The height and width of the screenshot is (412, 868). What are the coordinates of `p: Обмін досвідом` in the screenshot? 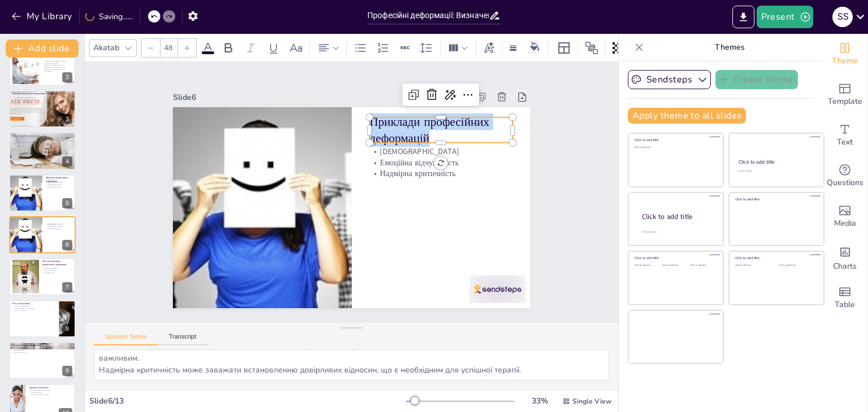 It's located at (42, 350).